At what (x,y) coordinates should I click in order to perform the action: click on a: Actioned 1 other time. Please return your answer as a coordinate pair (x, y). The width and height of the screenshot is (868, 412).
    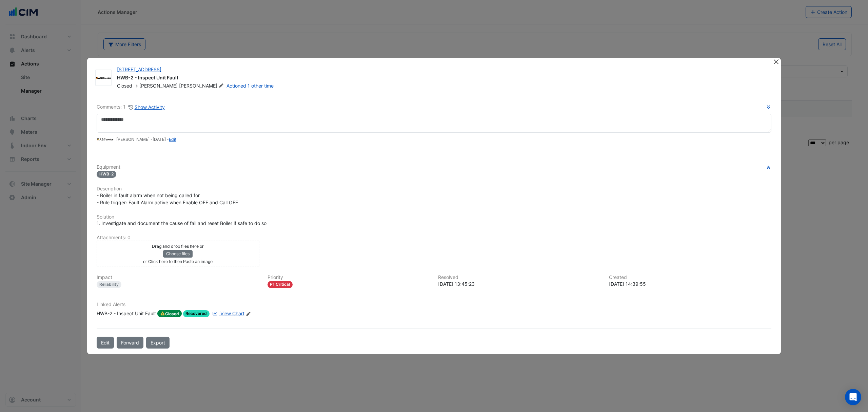
    Looking at the image, I should click on (250, 85).